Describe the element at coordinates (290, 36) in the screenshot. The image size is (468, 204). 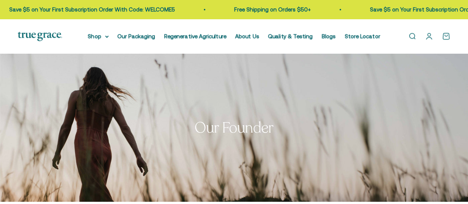
I see `a: Quality & Testing` at that location.